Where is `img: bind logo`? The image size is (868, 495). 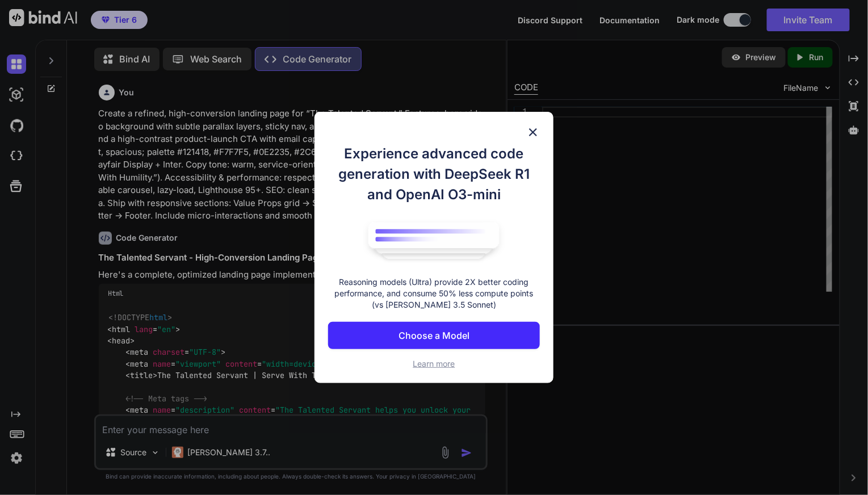 img: bind logo is located at coordinates (434, 241).